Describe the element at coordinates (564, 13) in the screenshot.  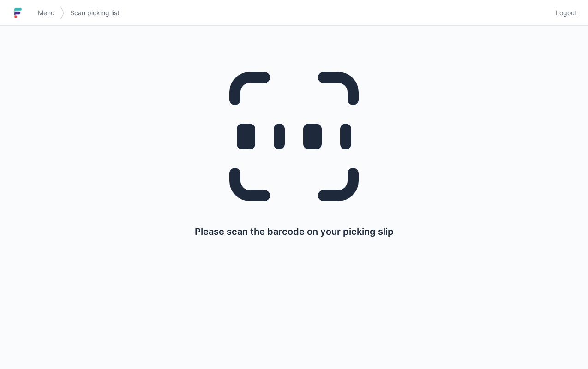
I see `a: Logout` at that location.